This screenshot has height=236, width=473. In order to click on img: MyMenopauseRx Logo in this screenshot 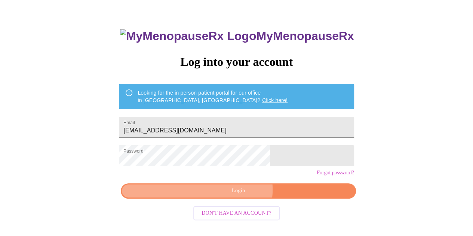, I will do `click(188, 36)`.